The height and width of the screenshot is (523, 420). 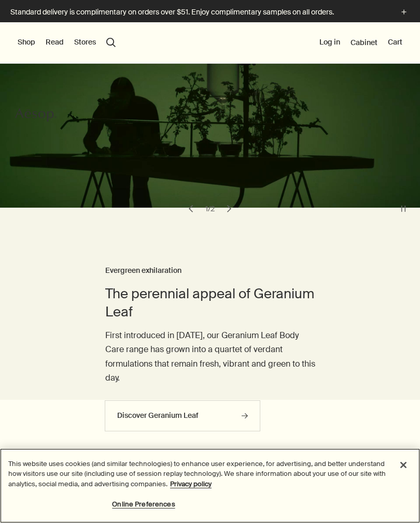 I want to click on svg: Aesop, so click(x=36, y=115).